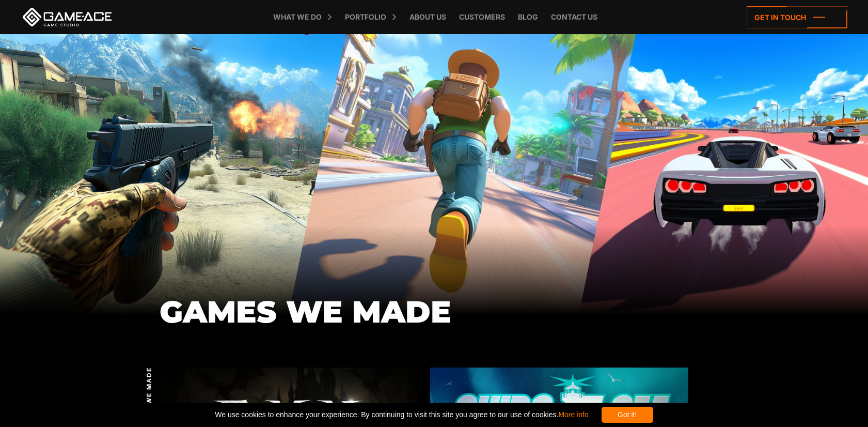 The height and width of the screenshot is (427, 868). I want to click on span: We use cookies to enhance your experience. By continuing to visit this site you agree to our use ..., so click(402, 414).